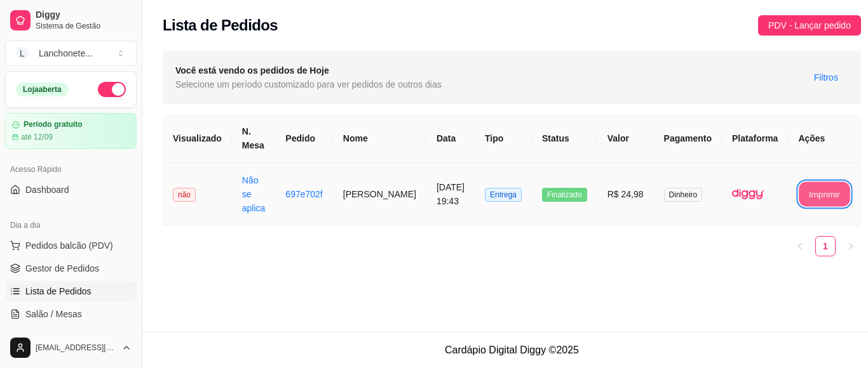  I want to click on th: N. Mesa, so click(253, 139).